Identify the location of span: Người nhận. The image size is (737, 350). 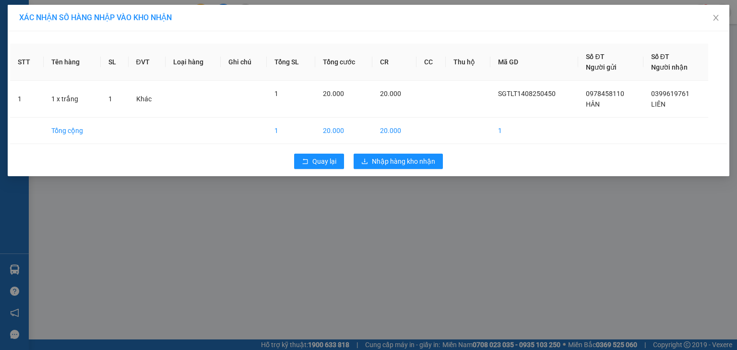
(669, 67).